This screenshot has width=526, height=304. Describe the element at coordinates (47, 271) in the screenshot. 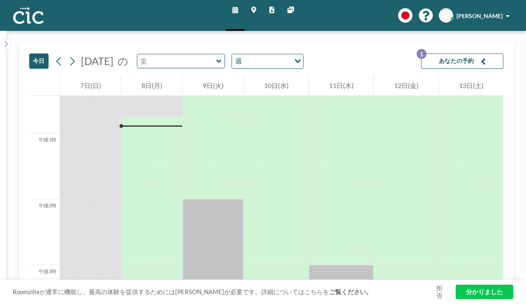

I see `font: 午後3時` at that location.